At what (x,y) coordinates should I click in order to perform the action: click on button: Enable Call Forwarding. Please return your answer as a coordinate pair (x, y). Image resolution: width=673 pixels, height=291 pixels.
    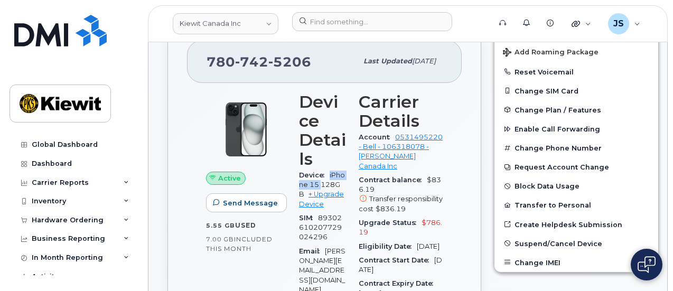
    Looking at the image, I should click on (577, 129).